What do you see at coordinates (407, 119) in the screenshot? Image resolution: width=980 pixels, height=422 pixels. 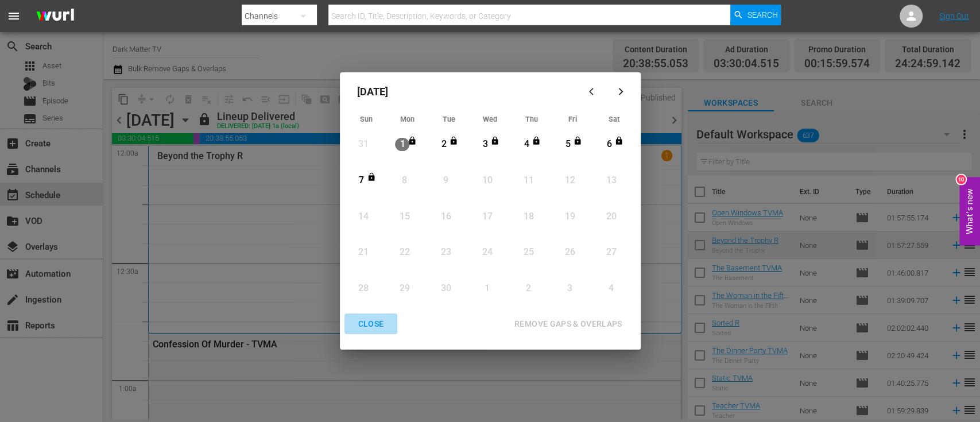 I see `span: Mon` at bounding box center [407, 119].